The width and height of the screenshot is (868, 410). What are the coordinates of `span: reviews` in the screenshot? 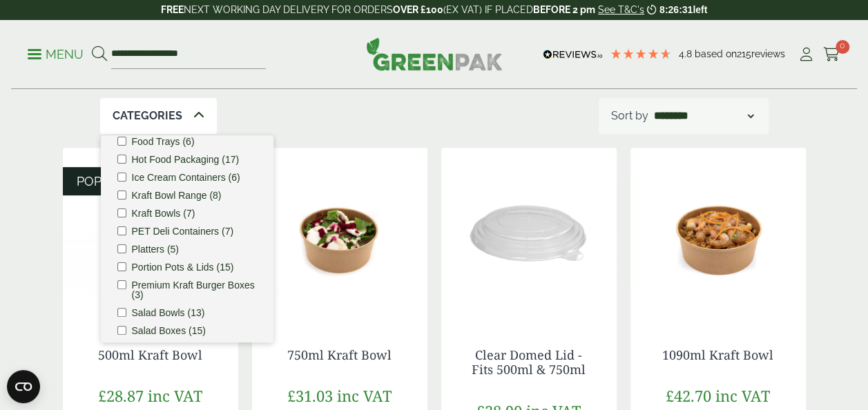 It's located at (769, 54).